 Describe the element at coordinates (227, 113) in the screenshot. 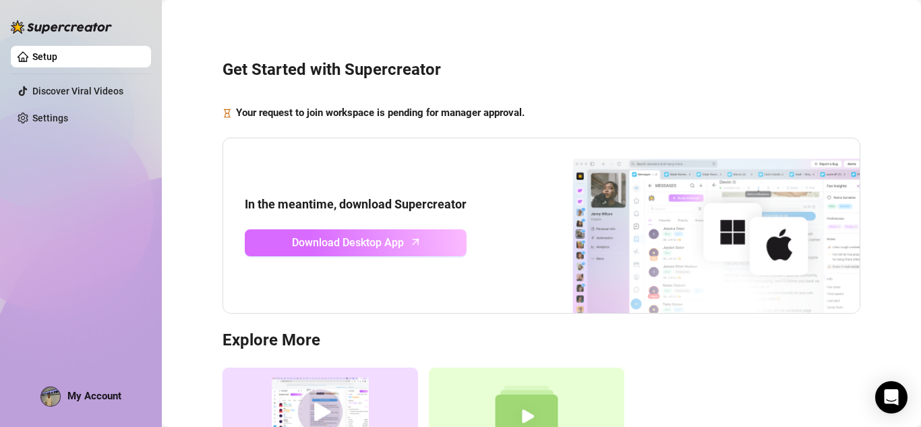

I see `span: hourglass` at that location.